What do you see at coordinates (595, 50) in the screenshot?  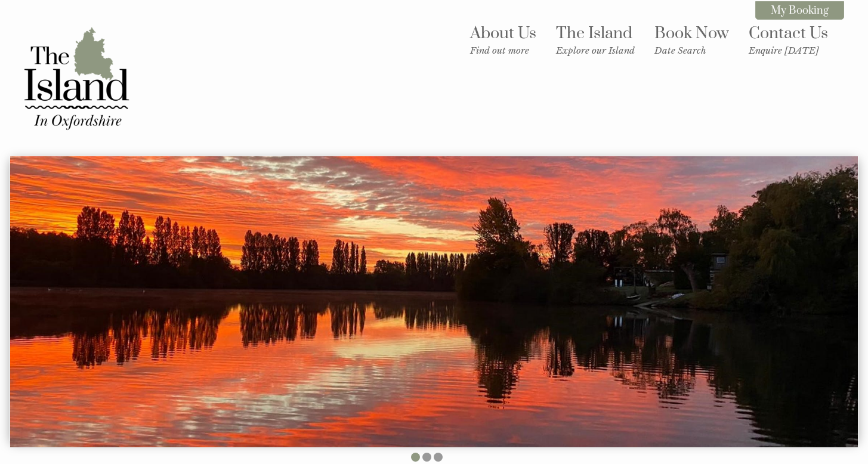 I see `small: Explore our Island` at bounding box center [595, 50].